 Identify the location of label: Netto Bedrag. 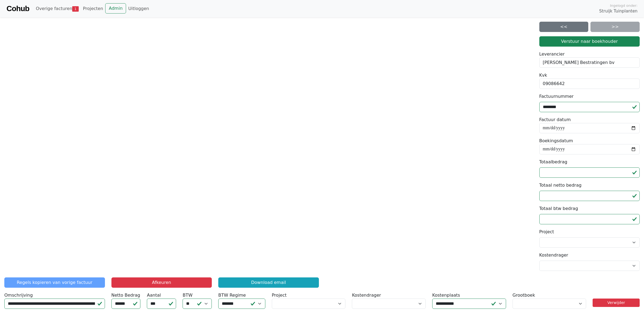
(126, 295).